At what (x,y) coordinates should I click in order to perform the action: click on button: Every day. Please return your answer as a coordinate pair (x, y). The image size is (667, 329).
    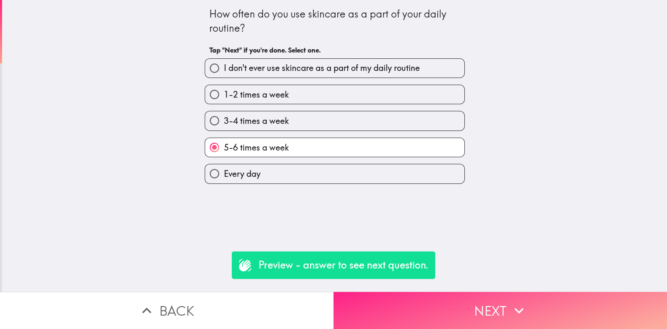
    Looking at the image, I should click on (335, 174).